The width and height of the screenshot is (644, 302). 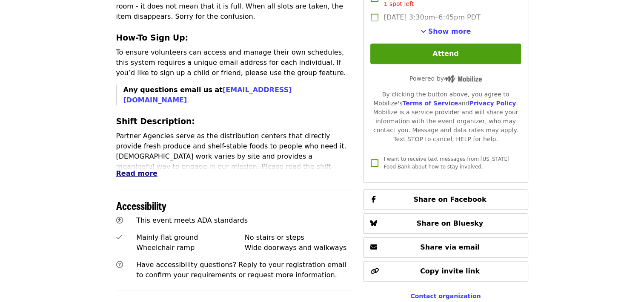 What do you see at coordinates (398, 4) in the screenshot?
I see `span: 1 spot left` at bounding box center [398, 4].